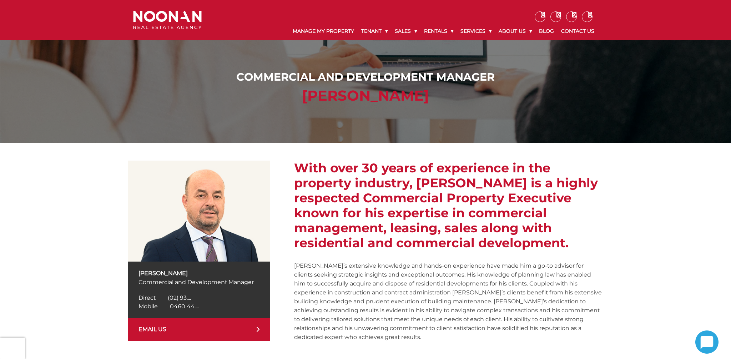  Describe the element at coordinates (199, 282) in the screenshot. I see `p: Commercial and Development Manager` at that location.